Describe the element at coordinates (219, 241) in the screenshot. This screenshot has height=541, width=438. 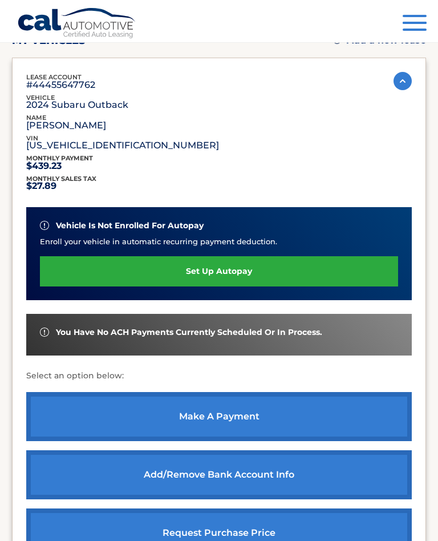
I see `p: Enroll your vehicle in automatic recurring payment deduction.` at that location.